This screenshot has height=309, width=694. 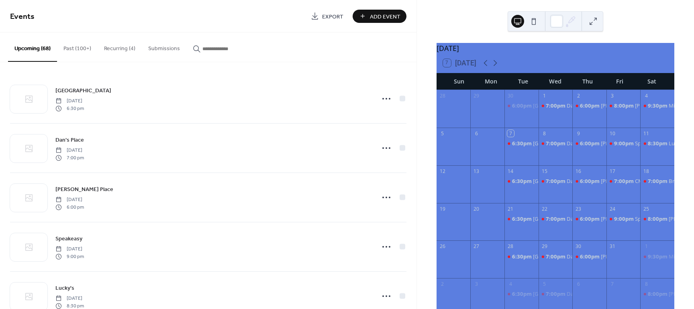 What do you see at coordinates (544, 209) in the screenshot?
I see `div: 22` at bounding box center [544, 209].